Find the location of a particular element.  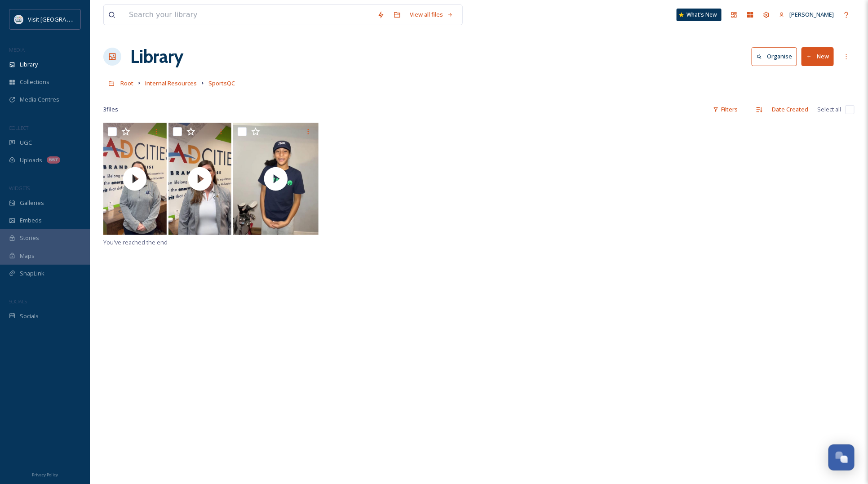

span: Media Centres is located at coordinates (39, 100).